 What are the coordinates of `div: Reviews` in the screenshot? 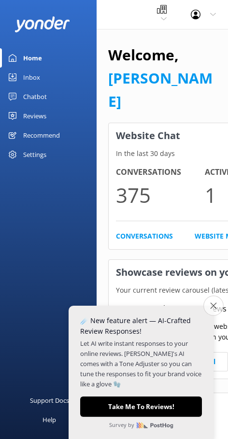 It's located at (35, 116).